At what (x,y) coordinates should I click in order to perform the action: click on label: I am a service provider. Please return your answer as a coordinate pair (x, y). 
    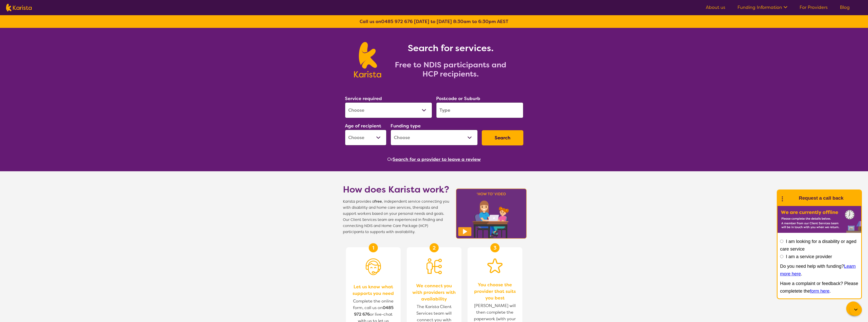
    Looking at the image, I should click on (809, 256).